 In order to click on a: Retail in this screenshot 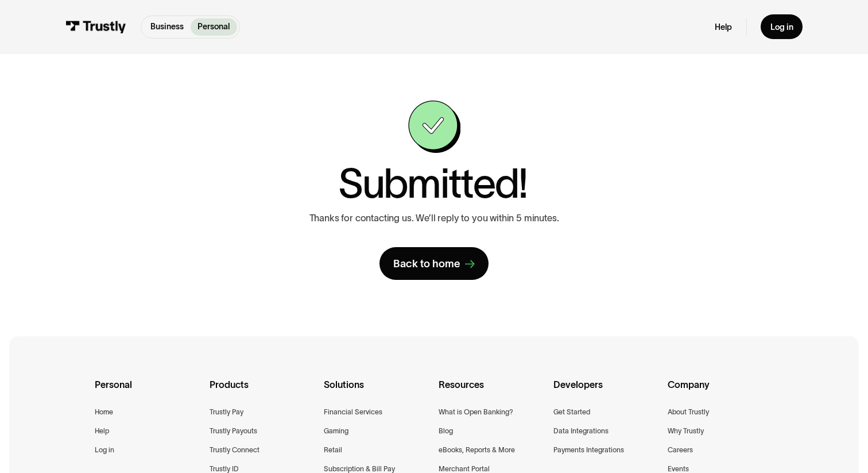, I will do `click(333, 450)`.